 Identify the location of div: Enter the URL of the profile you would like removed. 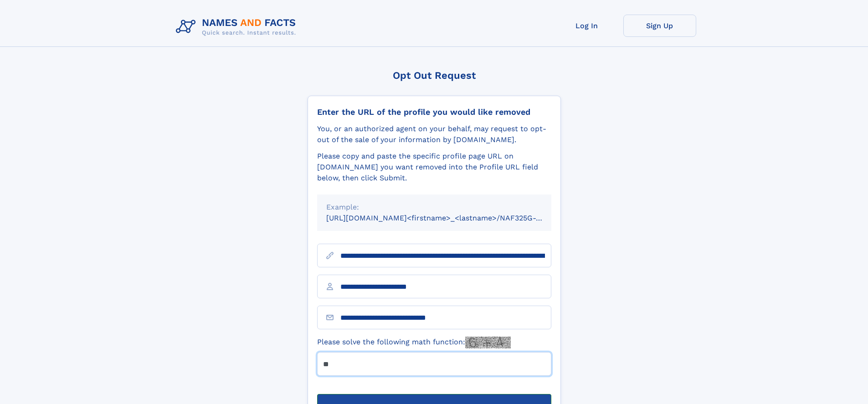
(434, 112).